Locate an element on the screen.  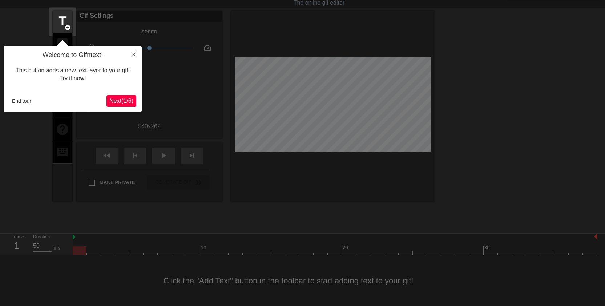
span: Next ( 1 / 6 ) is located at coordinates (121, 101).